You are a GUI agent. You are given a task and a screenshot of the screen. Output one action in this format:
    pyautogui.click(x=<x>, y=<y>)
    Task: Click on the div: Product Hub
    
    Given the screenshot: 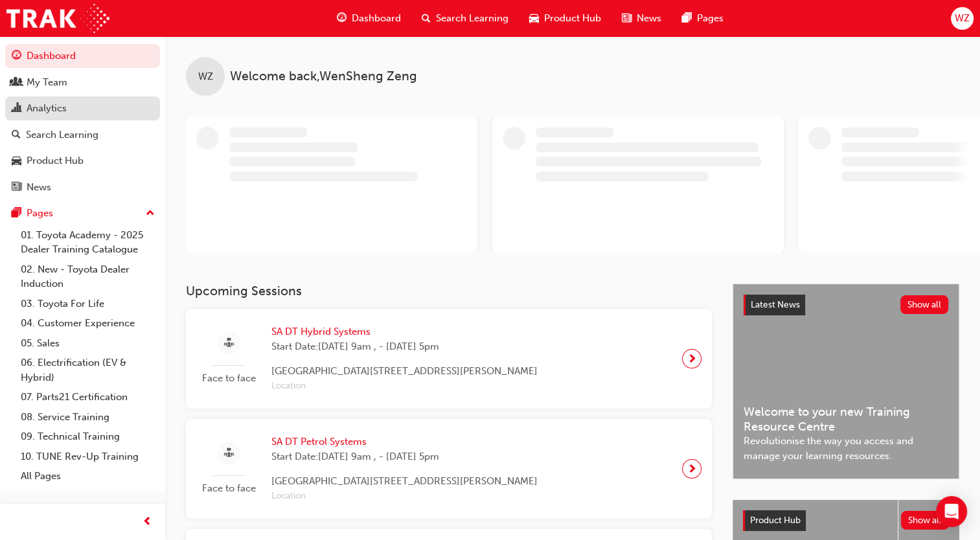 What is the action you would take?
    pyautogui.click(x=55, y=161)
    